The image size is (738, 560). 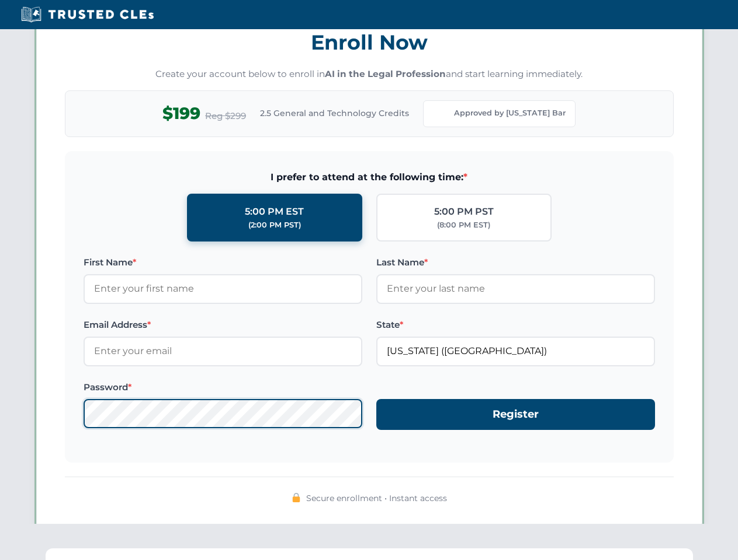 What do you see at coordinates (515, 414) in the screenshot?
I see `button: Register` at bounding box center [515, 414].